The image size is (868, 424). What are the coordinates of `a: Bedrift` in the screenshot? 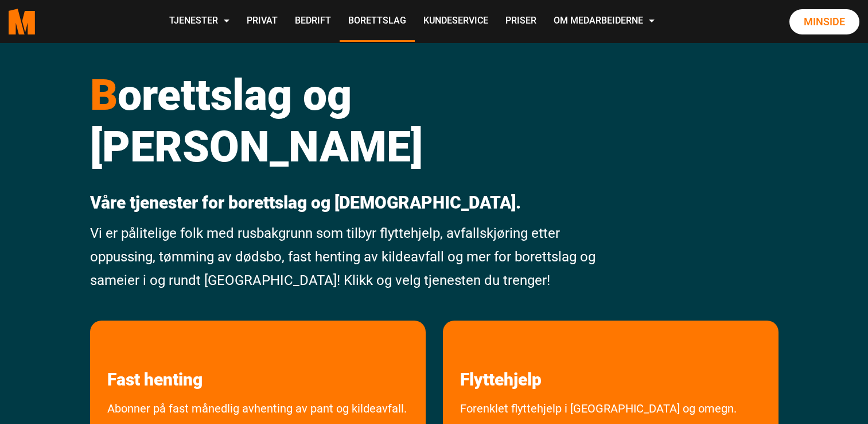 It's located at (312, 21).